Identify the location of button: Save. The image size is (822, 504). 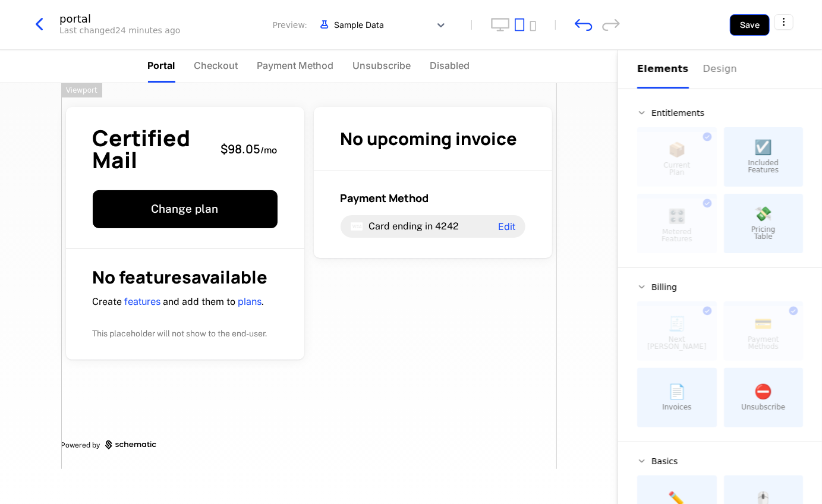
(749, 25).